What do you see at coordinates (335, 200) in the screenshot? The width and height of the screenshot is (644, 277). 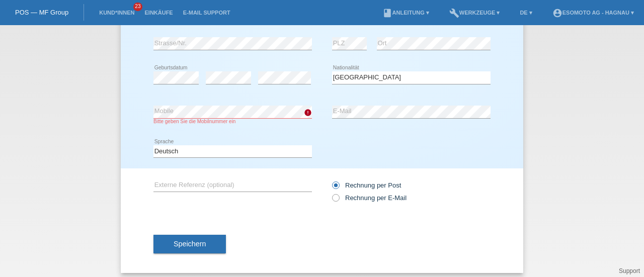 I see `input: Rechnung per E-Mail` at bounding box center [335, 200].